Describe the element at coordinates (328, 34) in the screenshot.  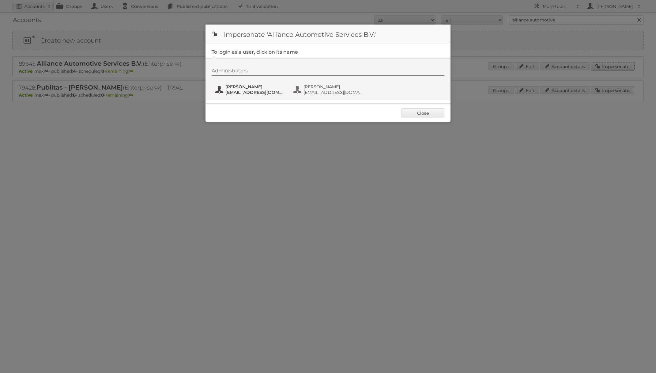
I see `h1: Impersonate 'Alliance Automotive Services B.V.'` at that location.